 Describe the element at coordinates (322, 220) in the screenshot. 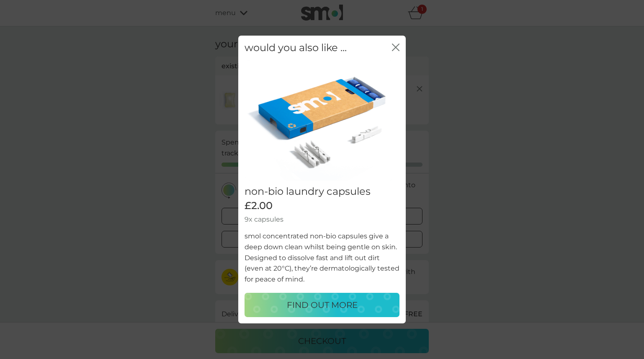

I see `p: 9x capsules` at that location.